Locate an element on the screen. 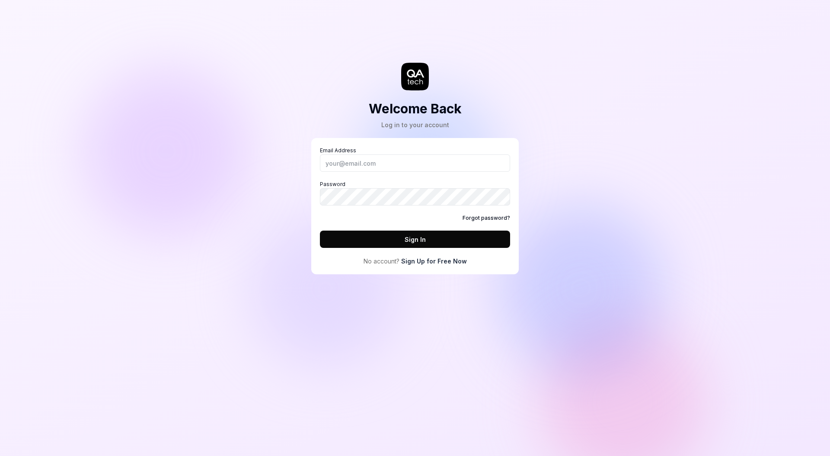  input: Password is located at coordinates (415, 197).